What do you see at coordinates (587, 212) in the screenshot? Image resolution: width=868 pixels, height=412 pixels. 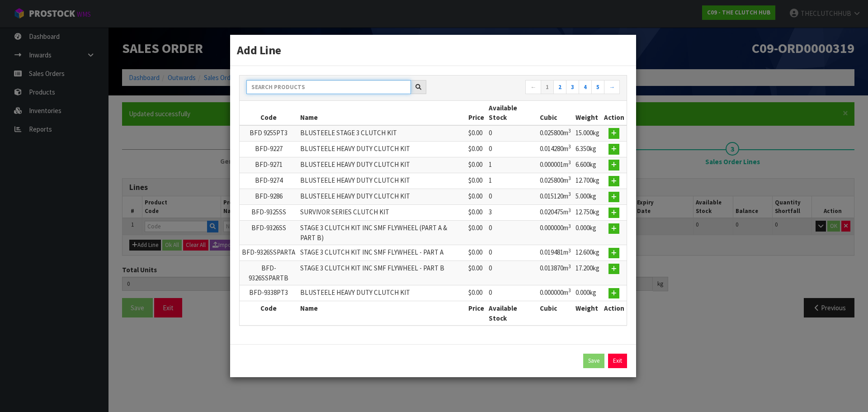 I see `td: 12.750kg` at bounding box center [587, 212].